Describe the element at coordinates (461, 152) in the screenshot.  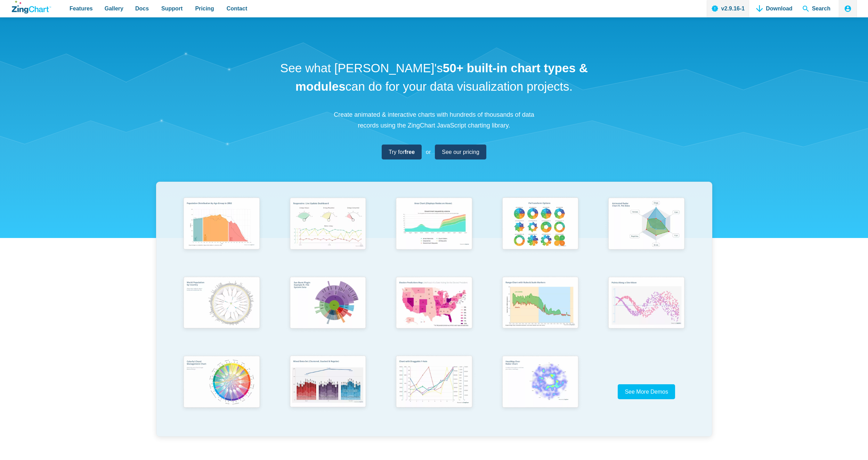
I see `span: See our pricing` at that location.